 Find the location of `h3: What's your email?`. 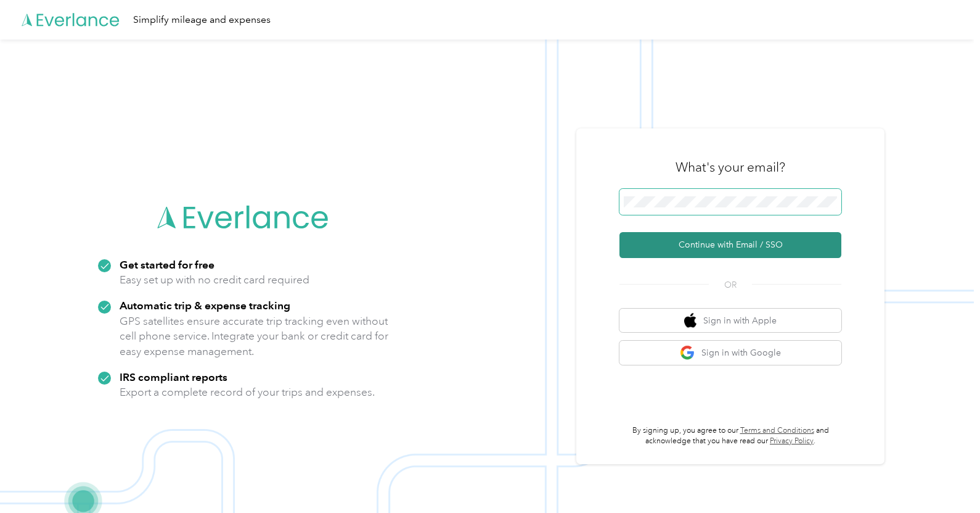

h3: What's your email? is located at coordinates (731, 167).